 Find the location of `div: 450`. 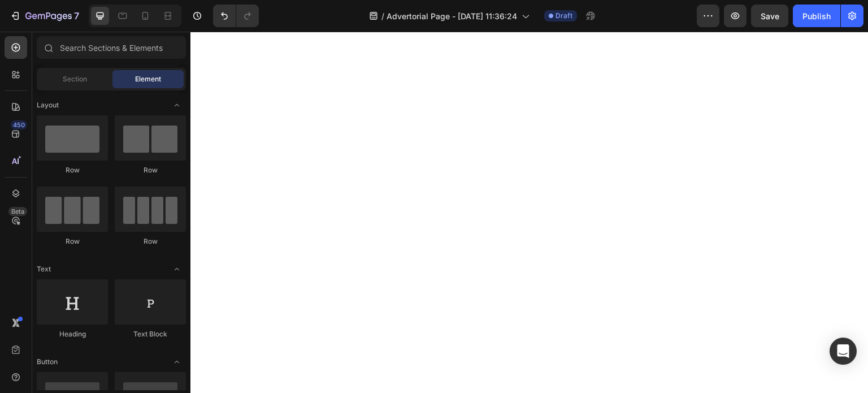

div: 450 is located at coordinates (19, 125).